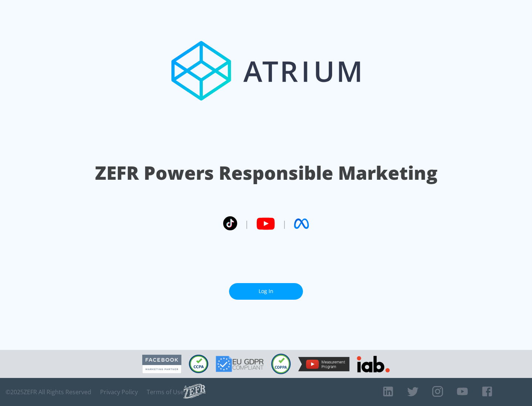  Describe the element at coordinates (324, 364) in the screenshot. I see `img: YouTube Measurement Program` at that location.